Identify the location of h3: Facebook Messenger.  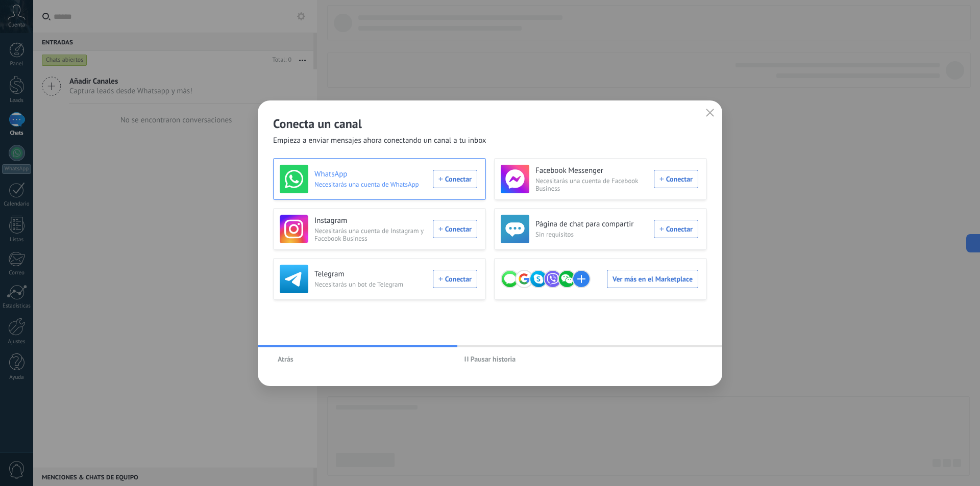
(591, 171).